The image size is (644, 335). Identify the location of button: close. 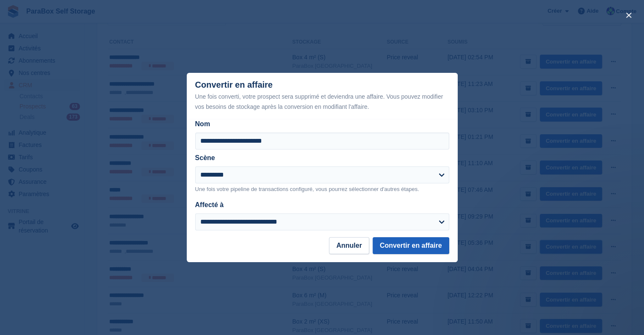
(629, 15).